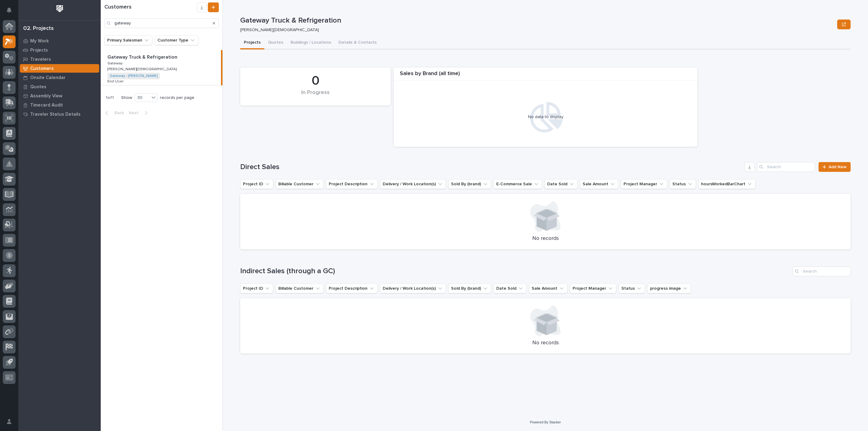 This screenshot has height=431, width=868. What do you see at coordinates (60, 69) in the screenshot?
I see `a: Customers` at bounding box center [60, 69].